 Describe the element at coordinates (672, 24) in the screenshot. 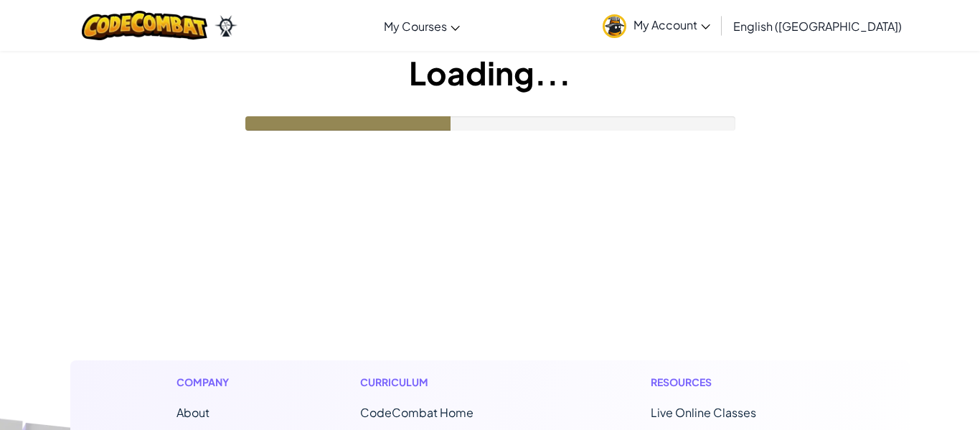

I see `span: My Account` at that location.